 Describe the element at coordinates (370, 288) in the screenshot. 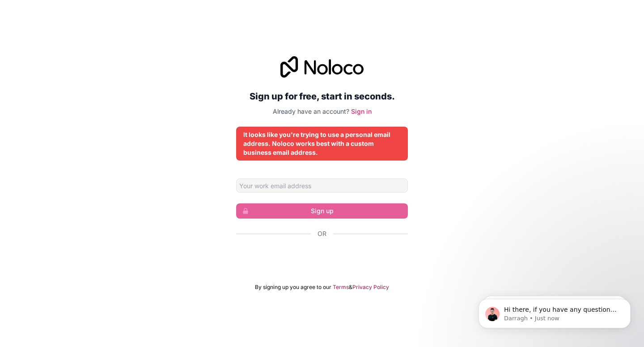

I see `a: Privacy Policy` at that location.